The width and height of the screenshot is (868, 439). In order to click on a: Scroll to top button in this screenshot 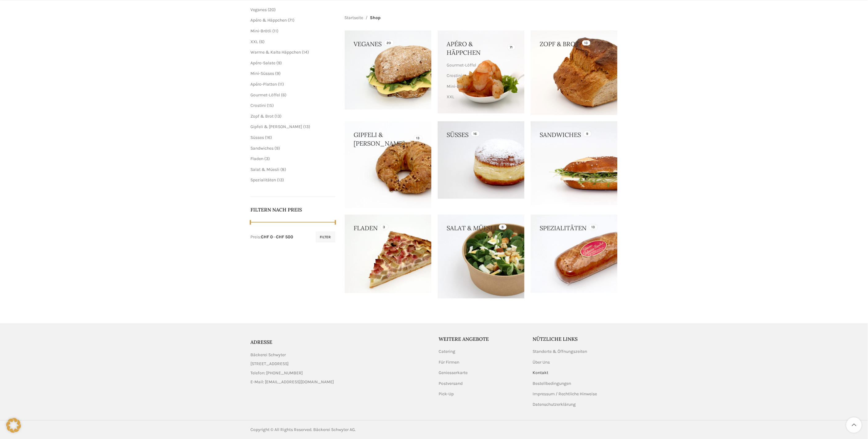, I will do `click(855, 426)`.